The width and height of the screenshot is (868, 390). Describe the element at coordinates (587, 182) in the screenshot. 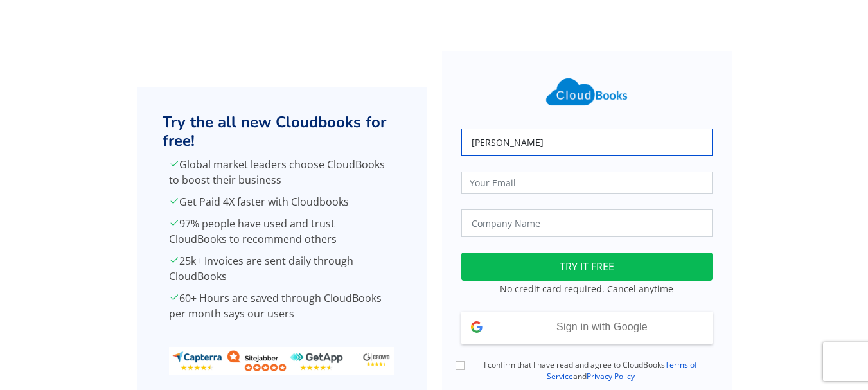

I see `input: Your Email` at that location.